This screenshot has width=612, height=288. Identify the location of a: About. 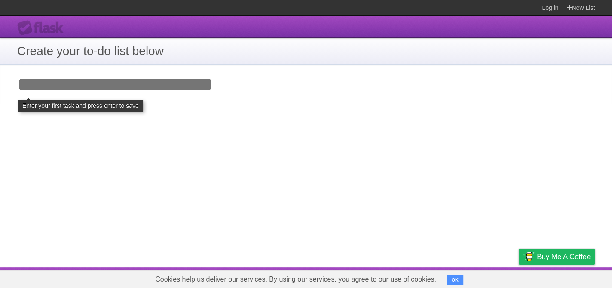
(413, 278).